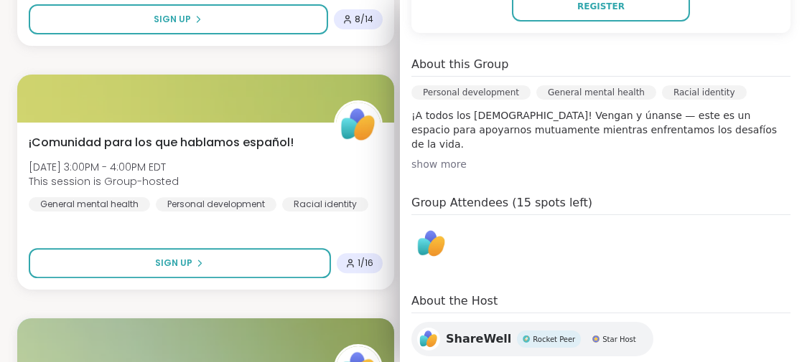  I want to click on img: Star Host, so click(596, 339).